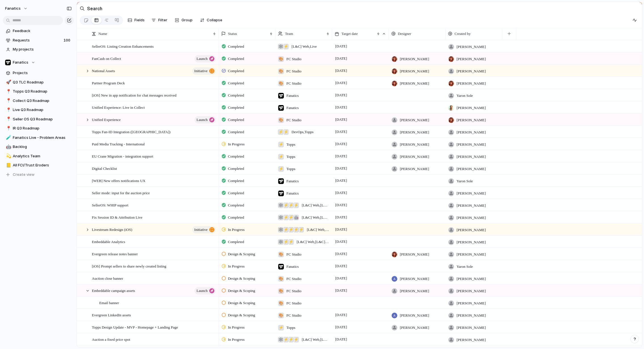  What do you see at coordinates (211, 20) in the screenshot?
I see `button: Collapse` at bounding box center [211, 20].